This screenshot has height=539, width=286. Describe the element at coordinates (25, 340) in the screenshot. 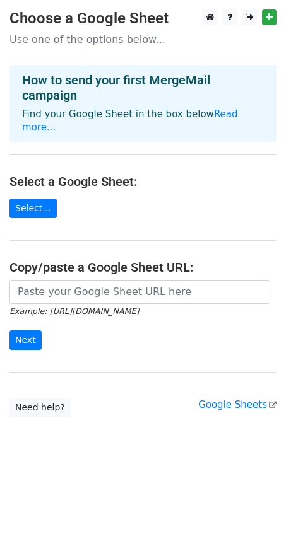

I see `input: Next` at that location.